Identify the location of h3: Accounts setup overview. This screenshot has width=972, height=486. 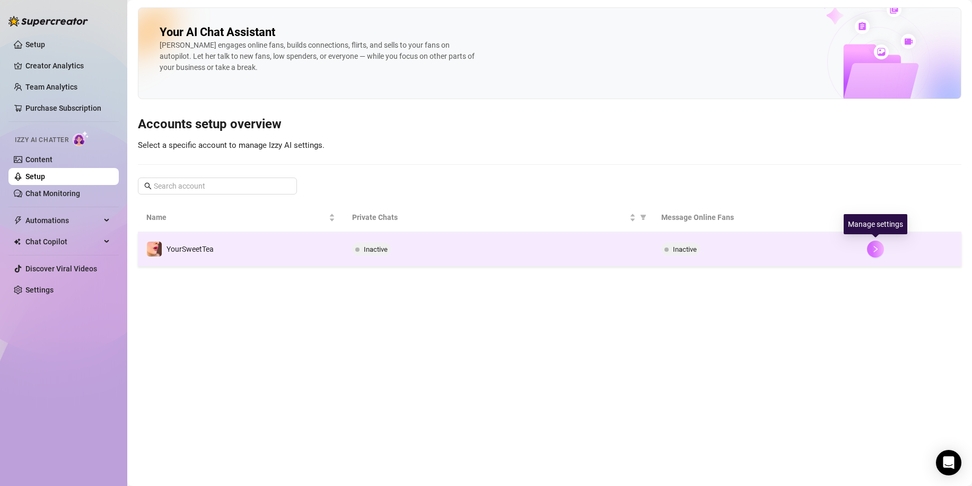
(549, 125).